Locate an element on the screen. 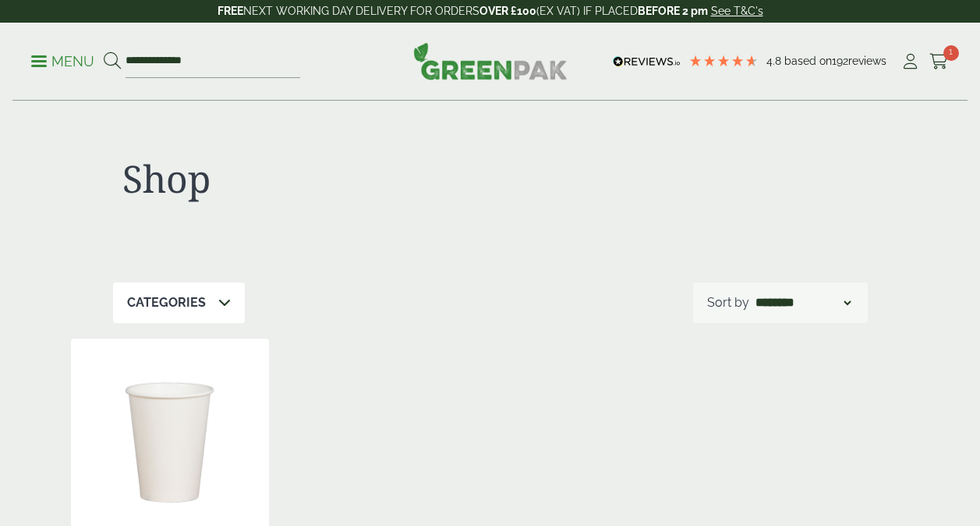 The image size is (980, 526). span: Based on is located at coordinates (808, 61).